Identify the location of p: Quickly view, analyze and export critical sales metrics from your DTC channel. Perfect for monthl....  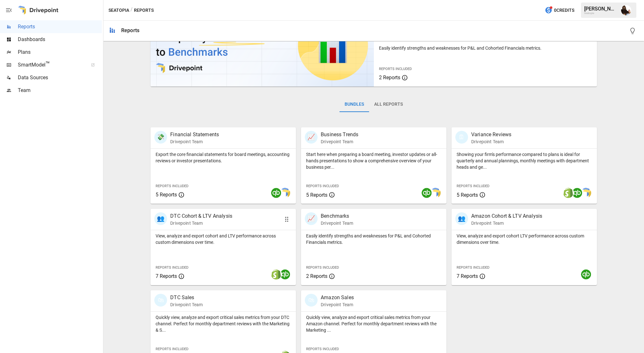
(223, 324).